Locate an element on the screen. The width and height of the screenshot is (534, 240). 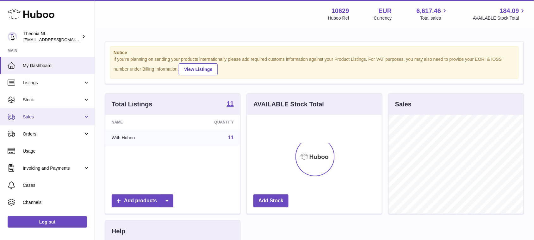
span: Orders is located at coordinates (53, 134).